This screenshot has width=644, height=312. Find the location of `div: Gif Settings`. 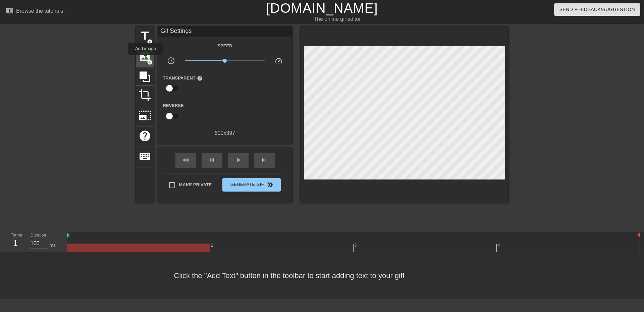

div: Gif Settings is located at coordinates (225, 32).